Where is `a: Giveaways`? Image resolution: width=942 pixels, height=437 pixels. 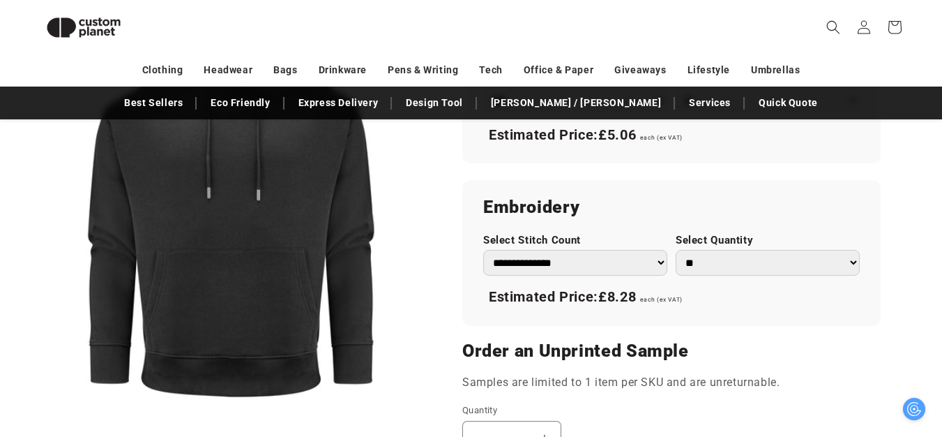
a: Giveaways is located at coordinates (640, 70).